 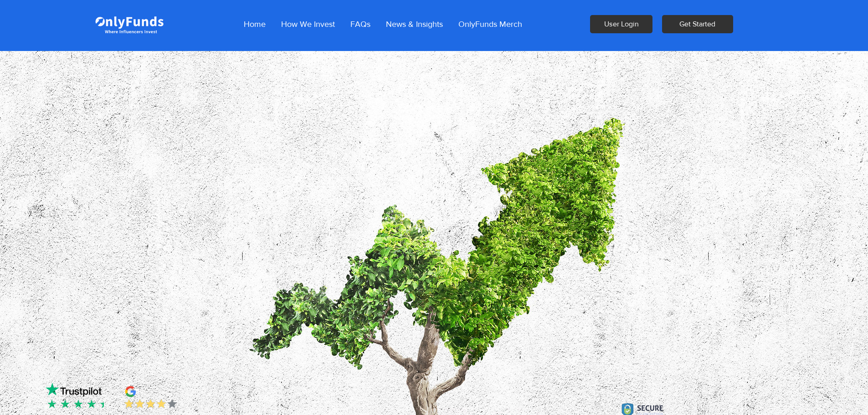 What do you see at coordinates (129, 24) in the screenshot?
I see `img: Onlyfunds logo in white on a blue background.` at bounding box center [129, 24].